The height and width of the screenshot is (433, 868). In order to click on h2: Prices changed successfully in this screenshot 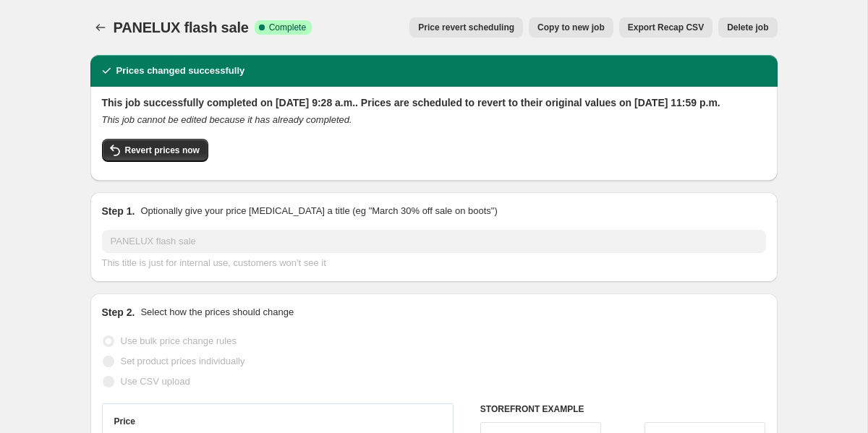, I will do `click(181, 71)`.